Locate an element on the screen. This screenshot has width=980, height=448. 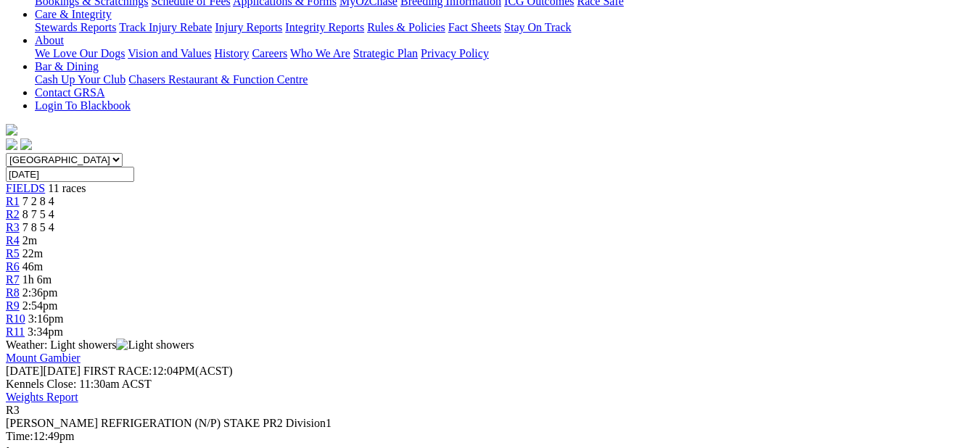
span: 7 2 8 4 is located at coordinates (39, 201).